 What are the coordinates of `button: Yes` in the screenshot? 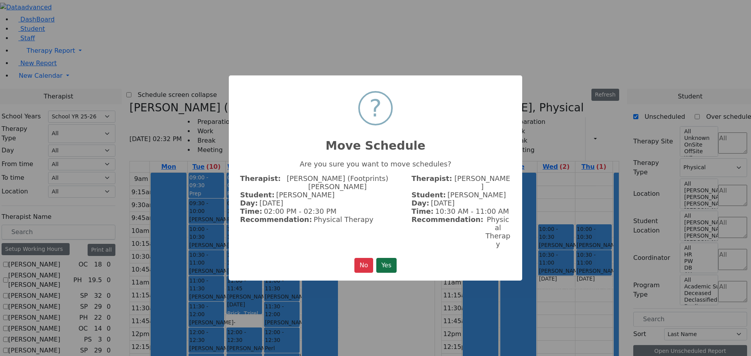 It's located at (386, 266).